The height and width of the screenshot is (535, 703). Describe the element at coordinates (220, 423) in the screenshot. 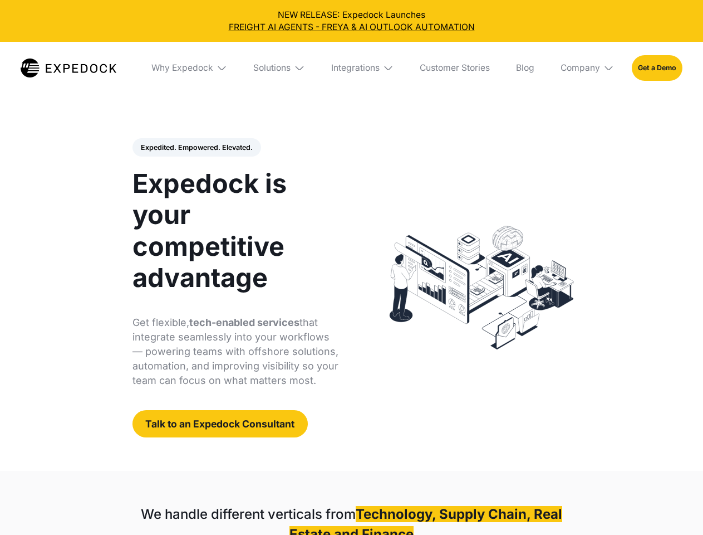

I see `a: Talk to an Expedock Consultant` at that location.